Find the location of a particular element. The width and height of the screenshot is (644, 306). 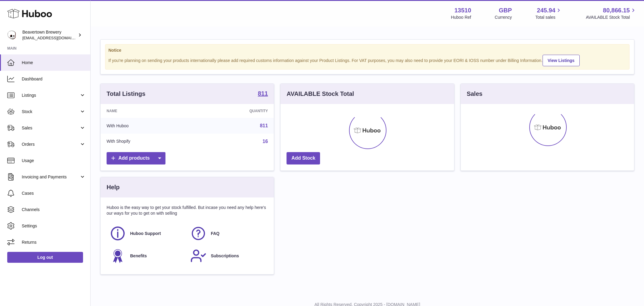

span: Invoicing and Payments is located at coordinates (51, 176).